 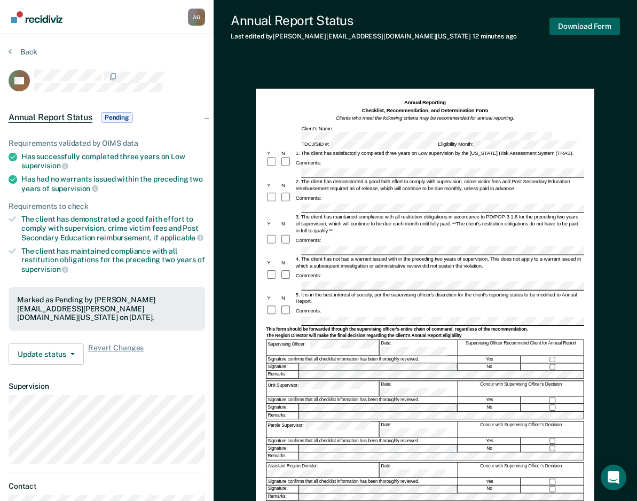 What do you see at coordinates (323, 470) in the screenshot?
I see `div: Assistant Region Director:` at bounding box center [323, 470].